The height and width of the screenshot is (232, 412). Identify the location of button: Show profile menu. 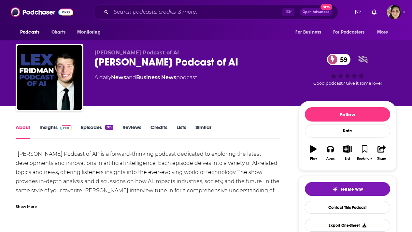
(394, 12).